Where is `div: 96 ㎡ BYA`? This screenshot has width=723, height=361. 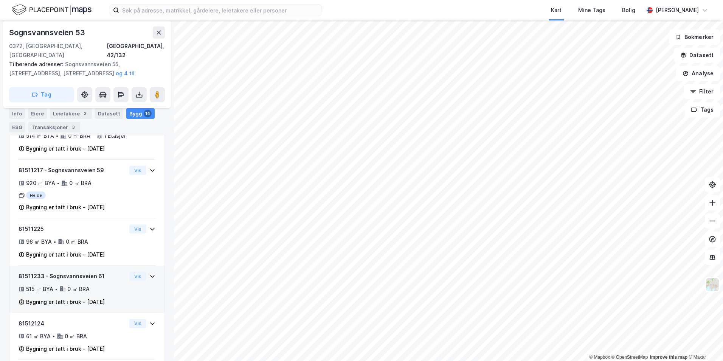
div: 96 ㎡ BYA is located at coordinates (39, 242).